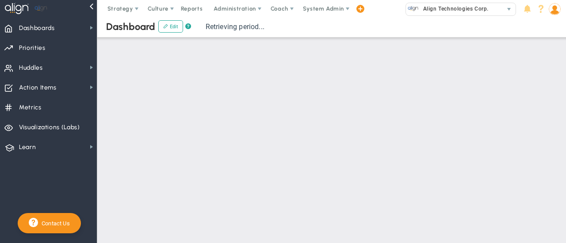 Image resolution: width=566 pixels, height=243 pixels. What do you see at coordinates (32, 48) in the screenshot?
I see `span: Priorities` at bounding box center [32, 48].